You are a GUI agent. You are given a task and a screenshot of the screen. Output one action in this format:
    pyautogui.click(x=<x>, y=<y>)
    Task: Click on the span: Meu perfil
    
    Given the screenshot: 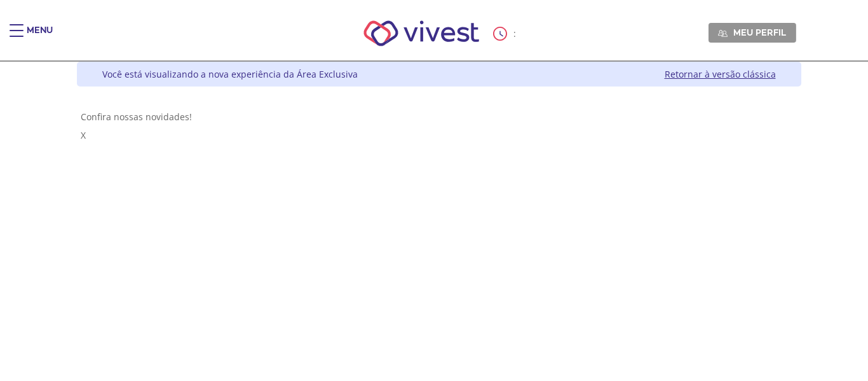 What is the action you would take?
    pyautogui.click(x=759, y=32)
    